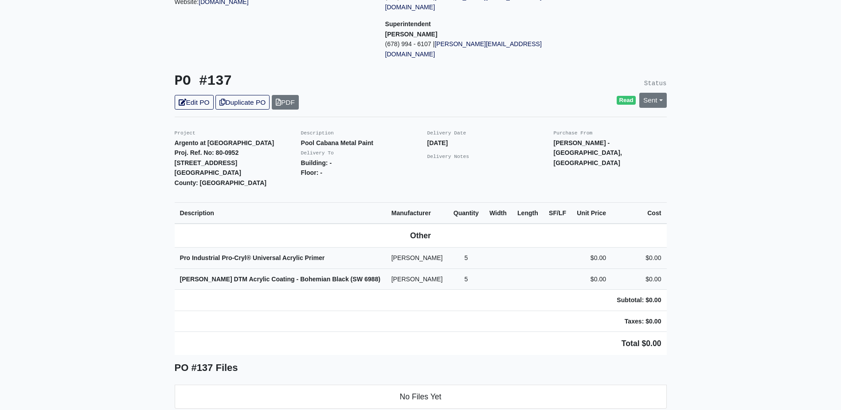  Describe the element at coordinates (639, 300) in the screenshot. I see `td: Subtotal: $0.00` at that location.